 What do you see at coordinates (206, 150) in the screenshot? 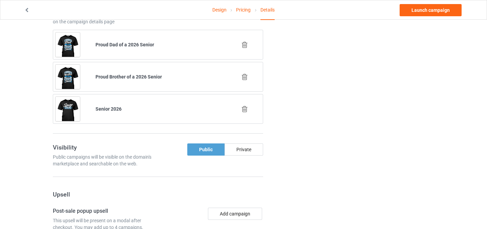
I see `div: Public` at bounding box center [206, 150].